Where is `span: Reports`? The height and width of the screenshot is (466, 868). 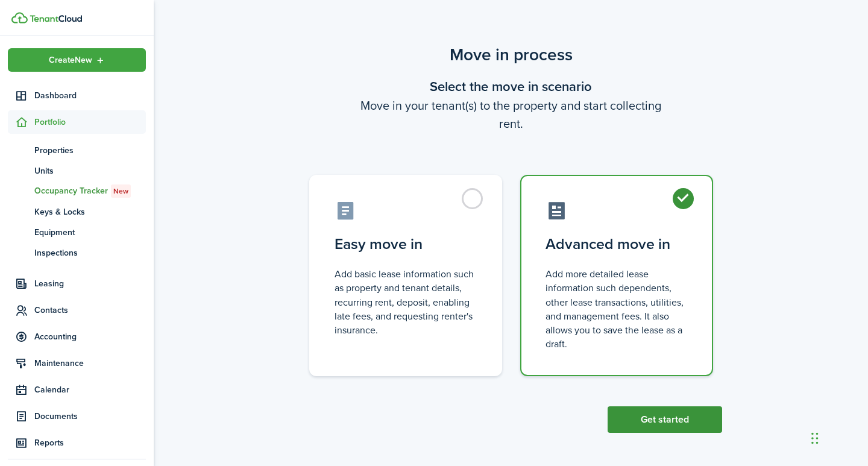 span: Reports is located at coordinates (89, 443).